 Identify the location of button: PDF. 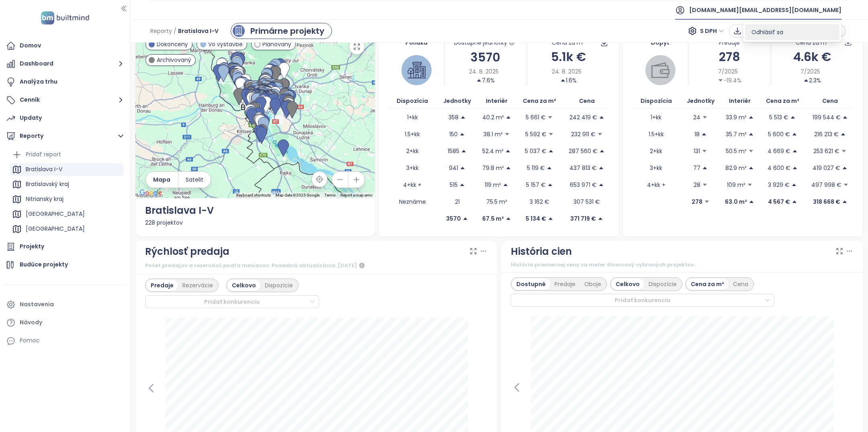
(744, 31).